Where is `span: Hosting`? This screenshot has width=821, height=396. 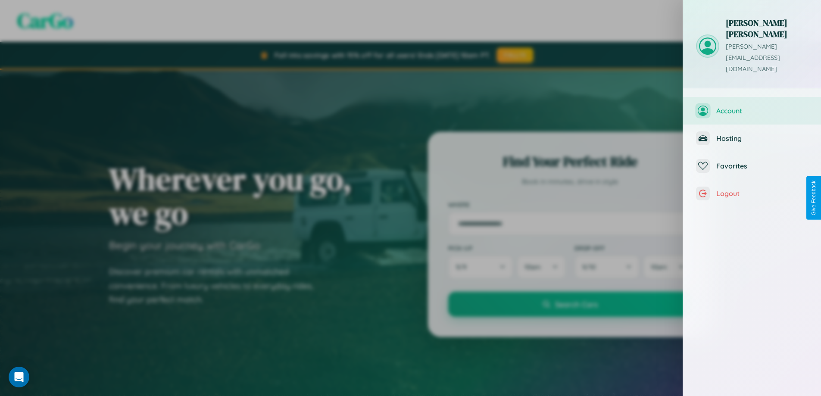
span: Hosting is located at coordinates (762, 138).